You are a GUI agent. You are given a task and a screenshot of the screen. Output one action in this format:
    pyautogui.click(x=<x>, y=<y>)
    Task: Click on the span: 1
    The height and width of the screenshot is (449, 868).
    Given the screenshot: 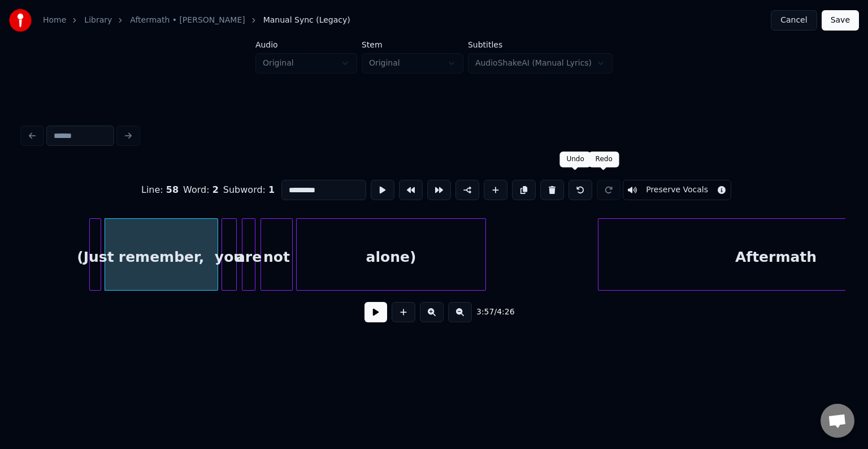 What is the action you would take?
    pyautogui.click(x=271, y=189)
    